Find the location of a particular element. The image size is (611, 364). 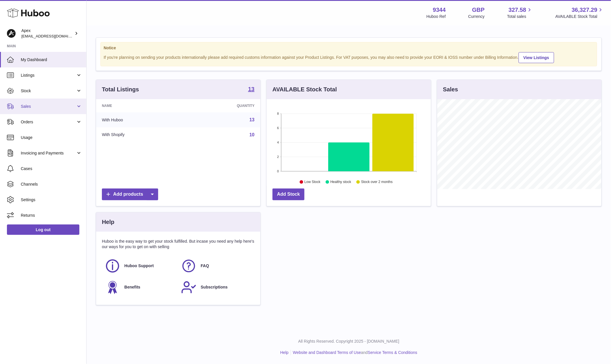

div: Apex is located at coordinates (47, 33).